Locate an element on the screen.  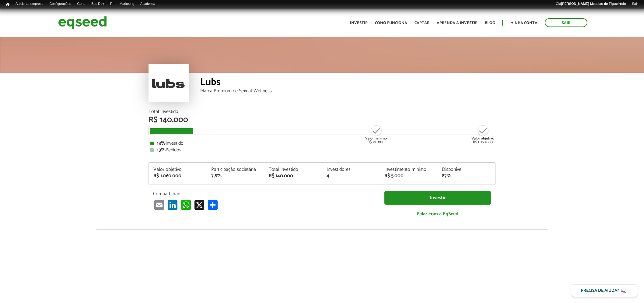
div: Valor objetivo is located at coordinates (178, 170).